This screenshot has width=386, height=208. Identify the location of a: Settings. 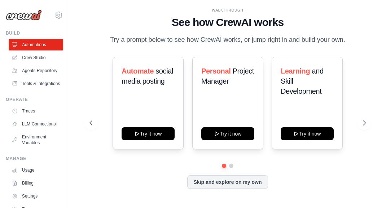
(36, 196).